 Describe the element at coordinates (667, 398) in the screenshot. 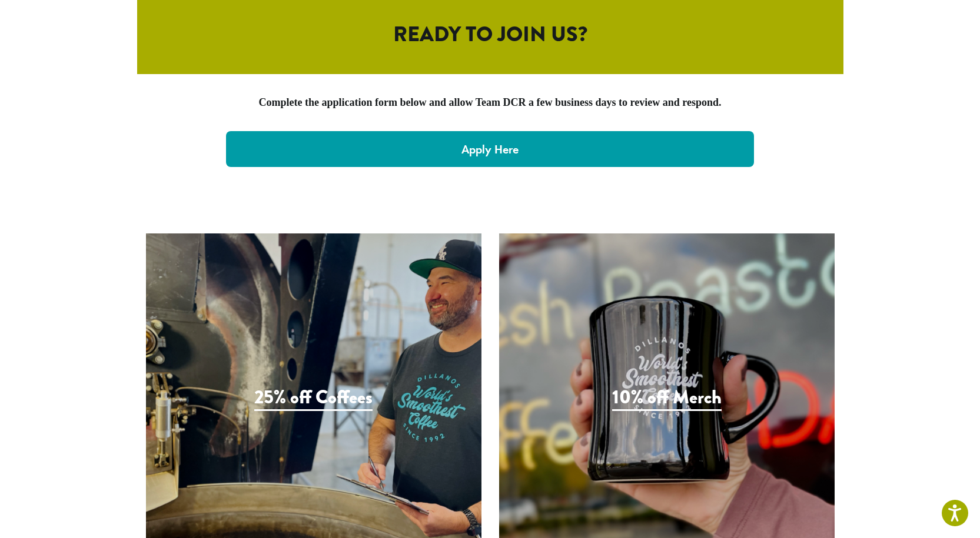

I see `h3: 10% off Merch` at that location.